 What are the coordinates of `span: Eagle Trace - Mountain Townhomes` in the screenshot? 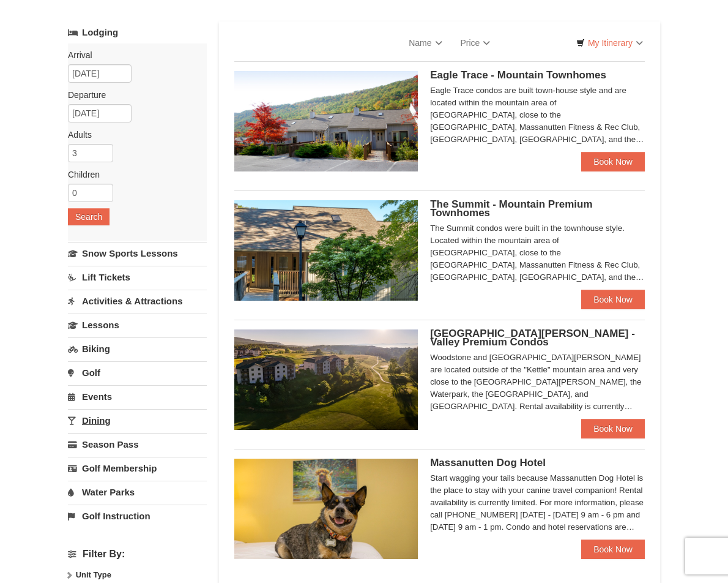 It's located at (518, 75).